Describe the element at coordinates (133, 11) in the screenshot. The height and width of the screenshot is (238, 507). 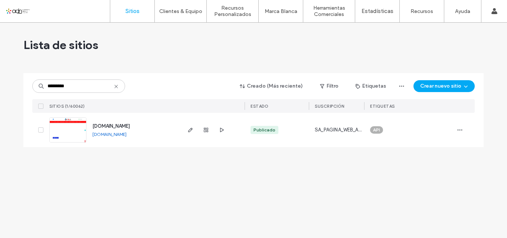
I see `label: Sitios` at that location.